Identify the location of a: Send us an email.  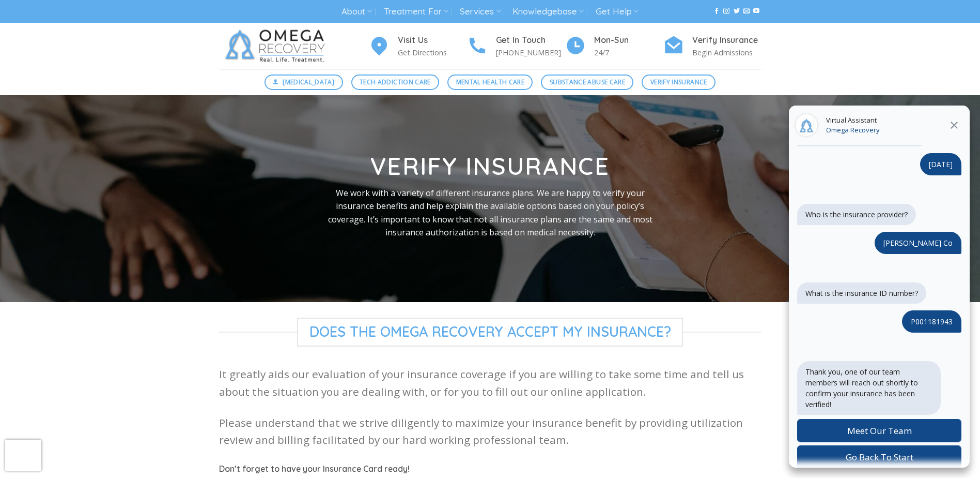
(747, 11).